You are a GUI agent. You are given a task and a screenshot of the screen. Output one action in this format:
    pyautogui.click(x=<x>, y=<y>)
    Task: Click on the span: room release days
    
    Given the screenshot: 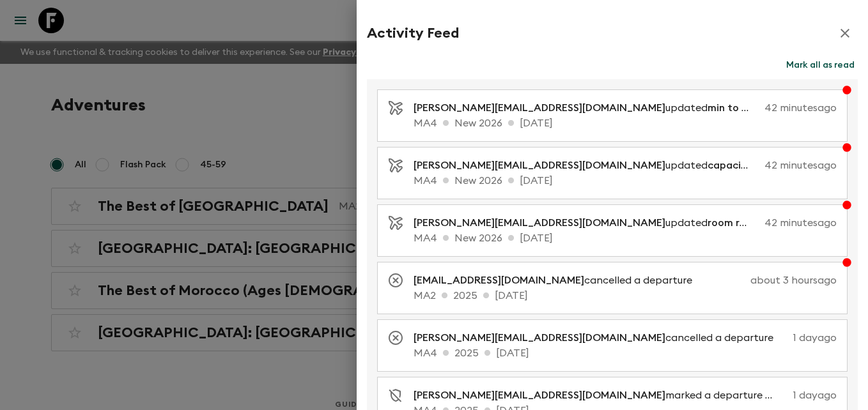 What is the action you would take?
    pyautogui.click(x=752, y=223)
    